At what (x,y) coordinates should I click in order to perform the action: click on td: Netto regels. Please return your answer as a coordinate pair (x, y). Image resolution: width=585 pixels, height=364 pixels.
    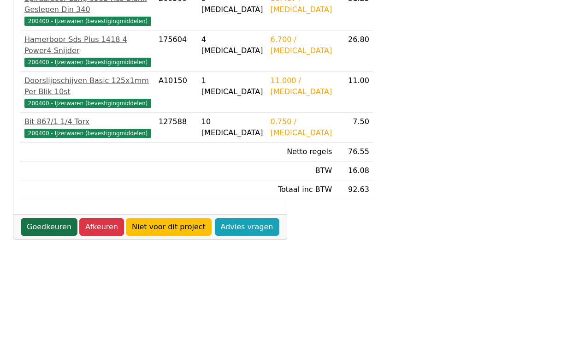
    Looking at the image, I should click on (302, 152).